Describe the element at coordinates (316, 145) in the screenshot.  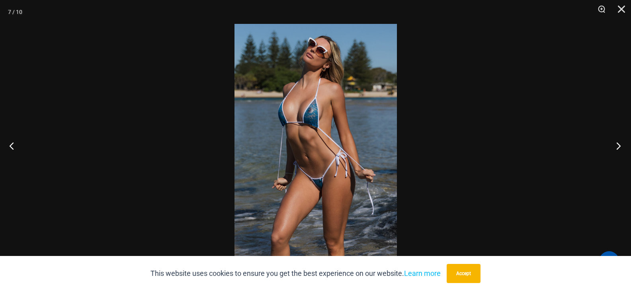
I see `img: Waves Breaking Ocean 312 Top 456 Bottom 09` at that location.